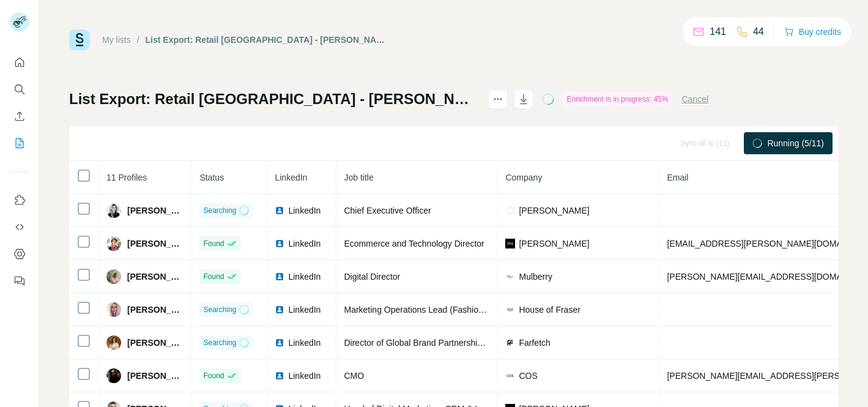 The image size is (868, 407). I want to click on button: Dashboard, so click(20, 254).